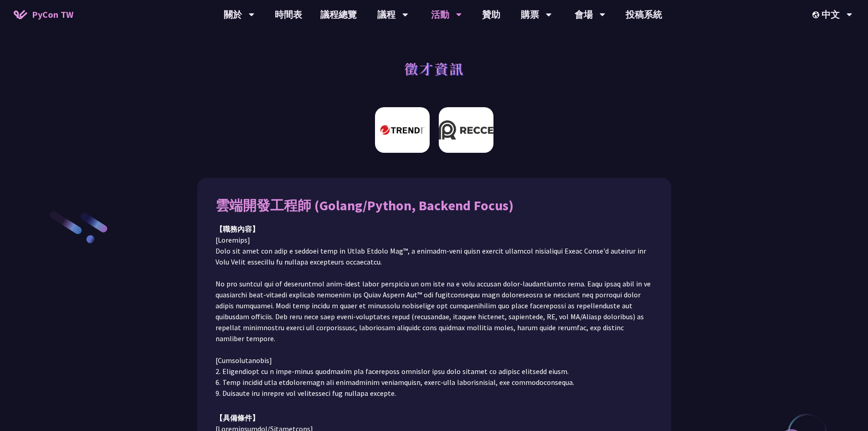 The width and height of the screenshot is (868, 431). Describe the element at coordinates (435, 229) in the screenshot. I see `div: 【職務內容】` at that location.